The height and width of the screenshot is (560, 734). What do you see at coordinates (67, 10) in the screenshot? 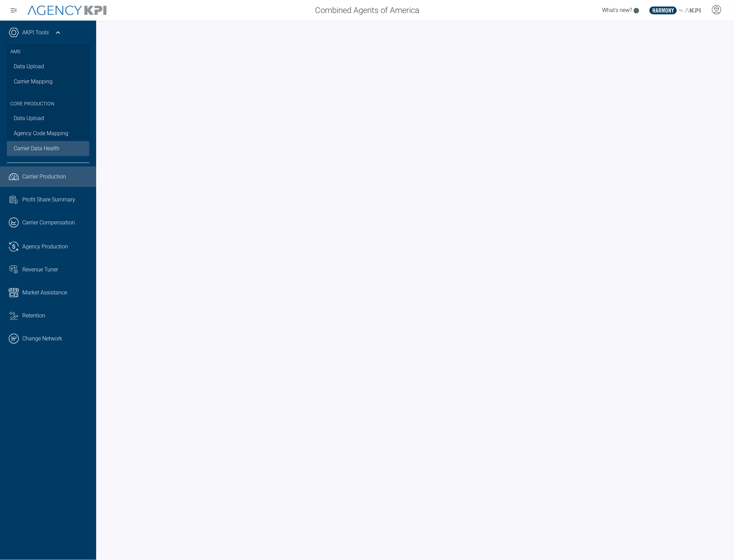
I see `img: AgencyKPI` at bounding box center [67, 10].